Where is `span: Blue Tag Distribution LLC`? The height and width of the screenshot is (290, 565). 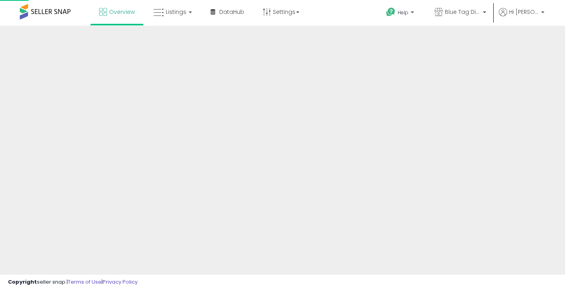 span: Blue Tag Distribution LLC is located at coordinates (462, 12).